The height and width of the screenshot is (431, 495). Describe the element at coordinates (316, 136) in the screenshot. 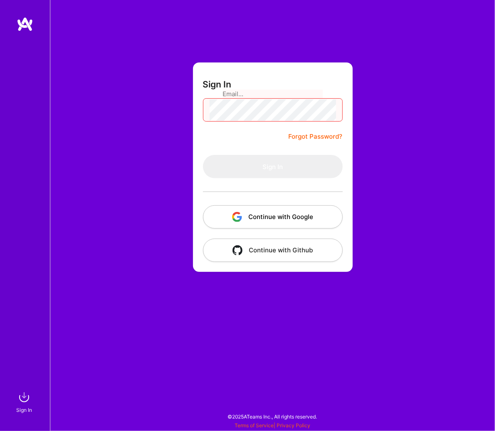

I see `a: Forgot Password?` at that location.